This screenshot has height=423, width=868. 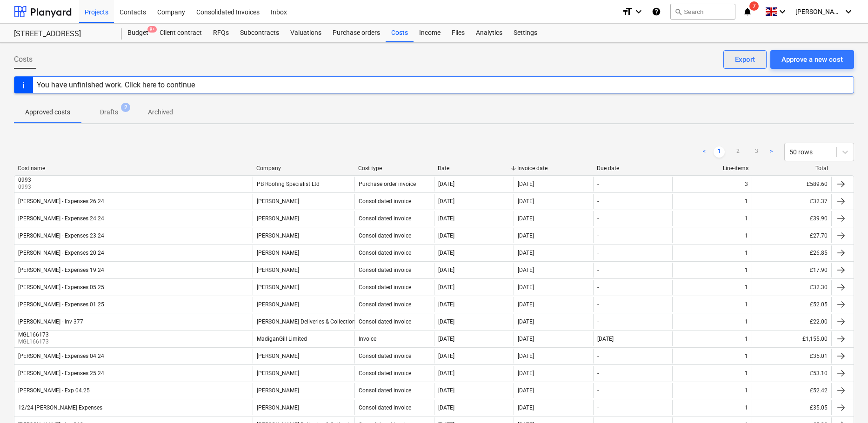 I want to click on span: search, so click(x=678, y=12).